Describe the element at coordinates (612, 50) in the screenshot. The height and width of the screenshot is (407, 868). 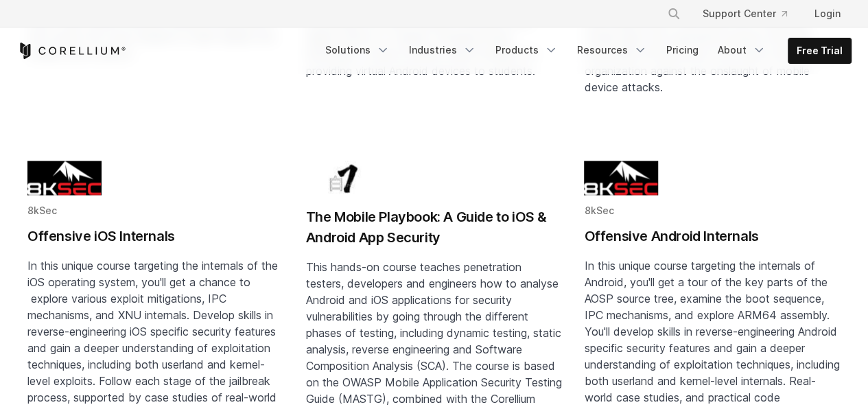
I see `a: Resources` at that location.